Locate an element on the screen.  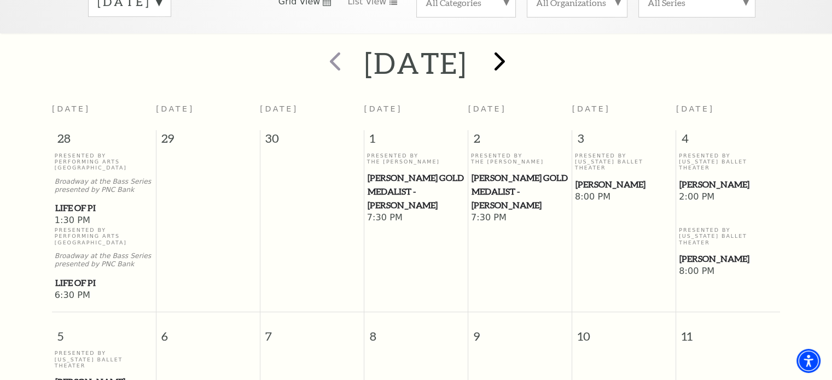
span: 2:00 PM is located at coordinates (728, 197).